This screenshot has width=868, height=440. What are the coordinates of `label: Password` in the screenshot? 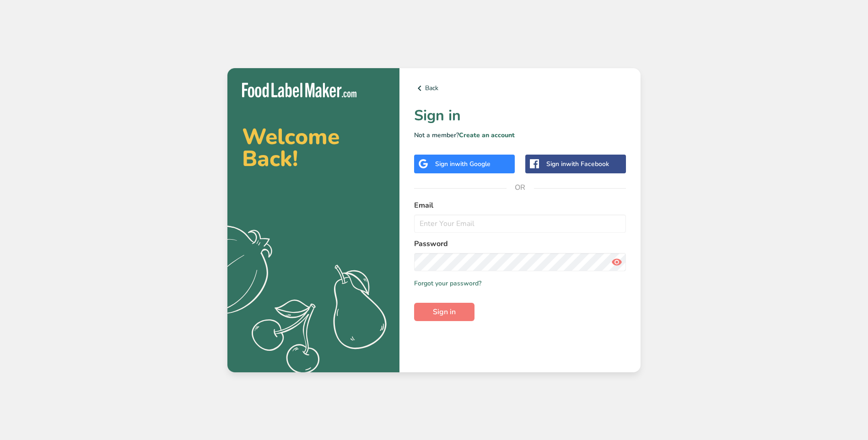 It's located at (520, 244).